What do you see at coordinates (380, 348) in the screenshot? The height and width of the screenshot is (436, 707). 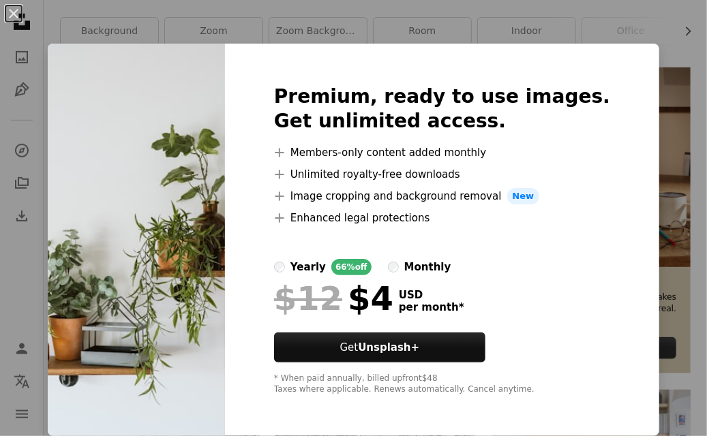 I see `button: GetUnsplash+` at bounding box center [380, 348].